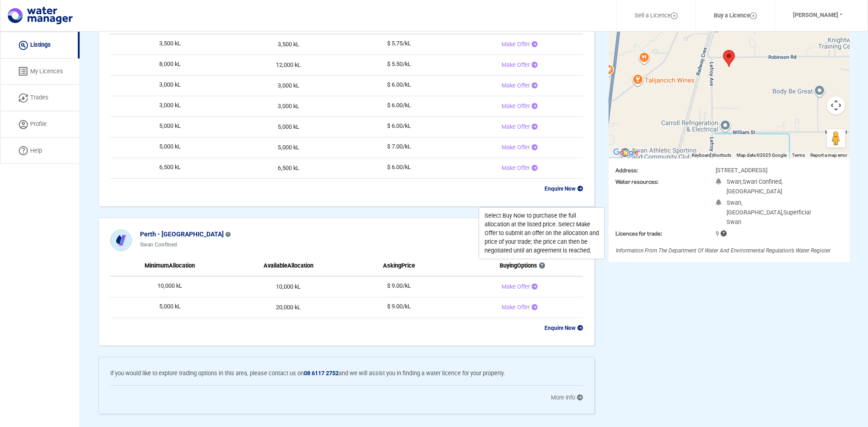  What do you see at coordinates (170, 265) in the screenshot?
I see `th: Minimum` at bounding box center [170, 265].